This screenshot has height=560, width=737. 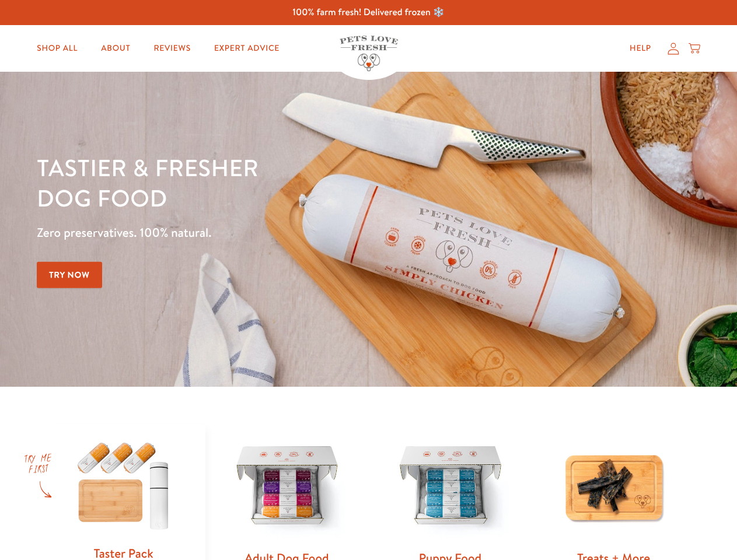 What do you see at coordinates (116, 49) in the screenshot?
I see `a: About` at bounding box center [116, 49].